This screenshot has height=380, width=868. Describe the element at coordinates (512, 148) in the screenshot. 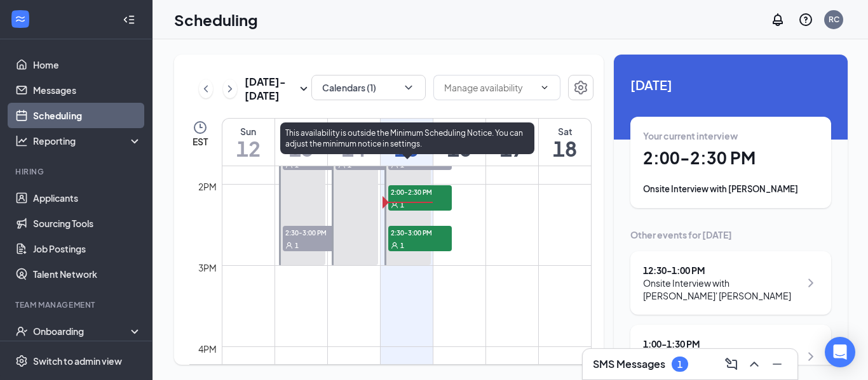

I see `h1: 17` at that location.